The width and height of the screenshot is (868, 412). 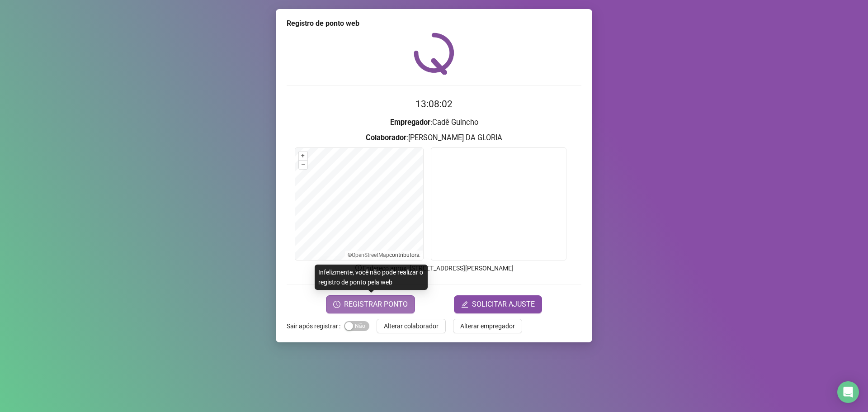 I want to click on span: edit, so click(x=465, y=304).